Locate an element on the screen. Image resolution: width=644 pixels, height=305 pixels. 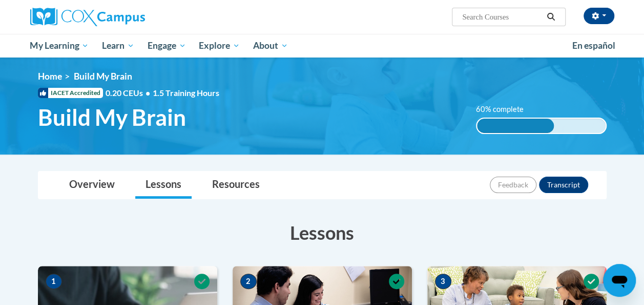
a: Overview is located at coordinates (91, 185).